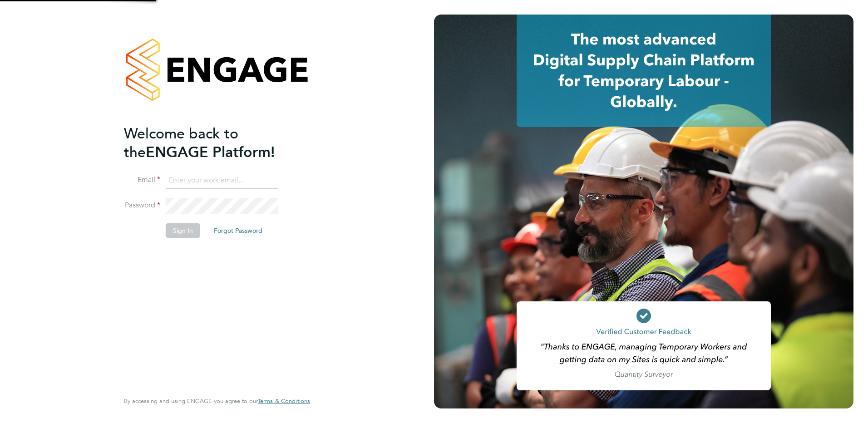 The image size is (868, 423). I want to click on button: Sign In, so click(183, 230).